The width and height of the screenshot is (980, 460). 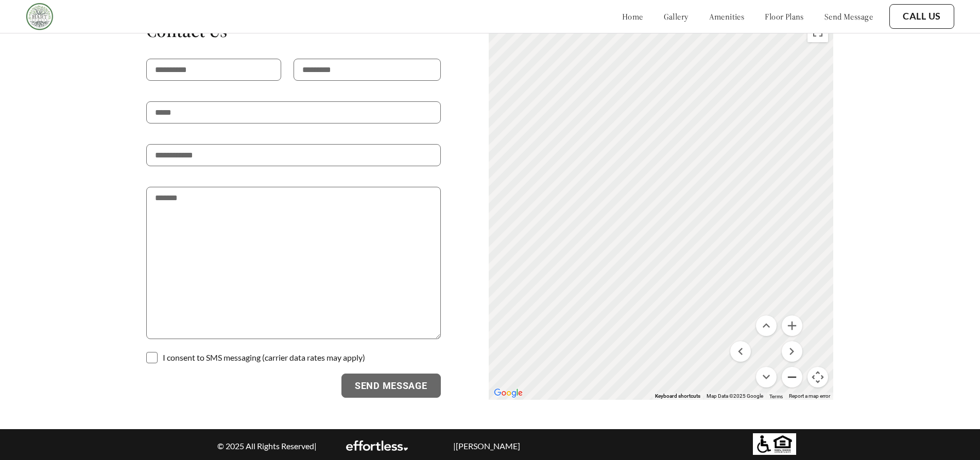 I want to click on a: Call Us, so click(x=922, y=17).